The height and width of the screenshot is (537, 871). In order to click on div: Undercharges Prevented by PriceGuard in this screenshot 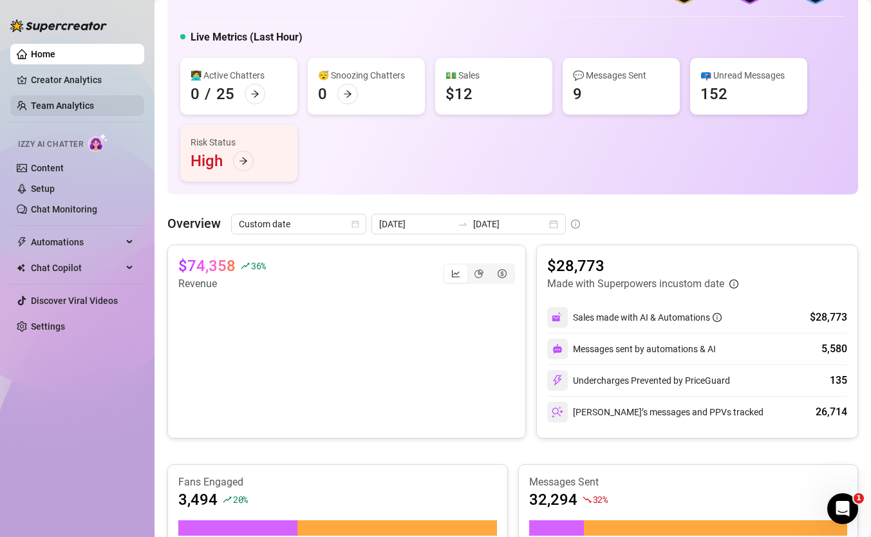, I will do `click(639, 381)`.